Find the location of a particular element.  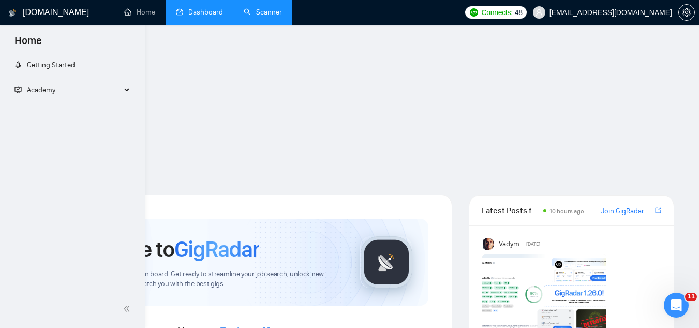

img: logo is located at coordinates (12, 13).